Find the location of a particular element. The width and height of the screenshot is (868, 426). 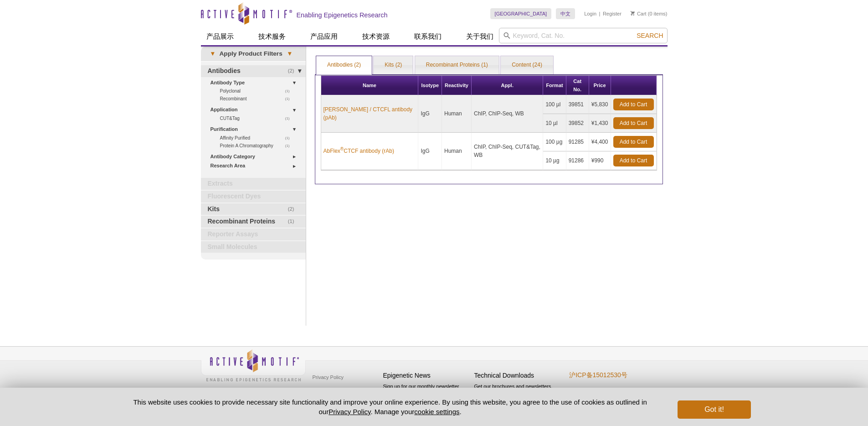

li: (0 items) is located at coordinates (649, 13).